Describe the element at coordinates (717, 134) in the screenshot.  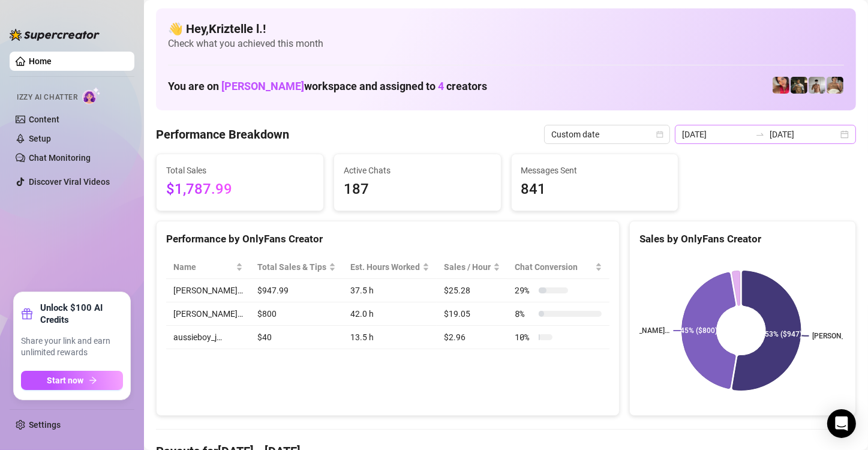
I see `input: Start date` at that location.